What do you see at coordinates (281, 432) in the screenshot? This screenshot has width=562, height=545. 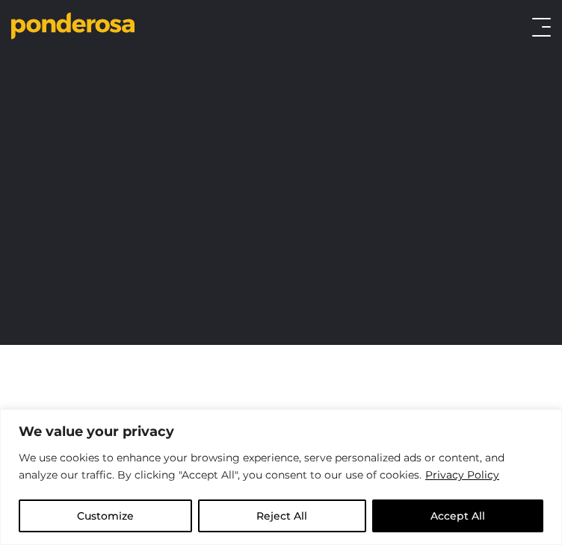 I see `p: We value your privacy` at bounding box center [281, 432].